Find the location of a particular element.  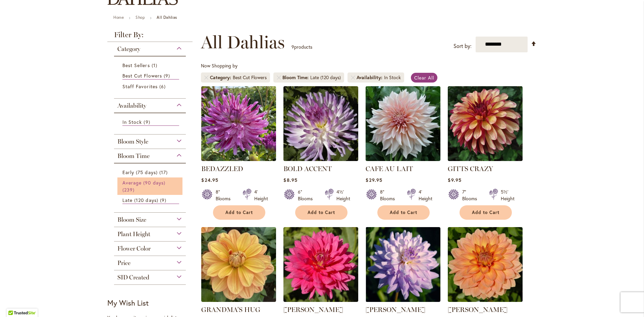

span: Clear All is located at coordinates (424, 77).